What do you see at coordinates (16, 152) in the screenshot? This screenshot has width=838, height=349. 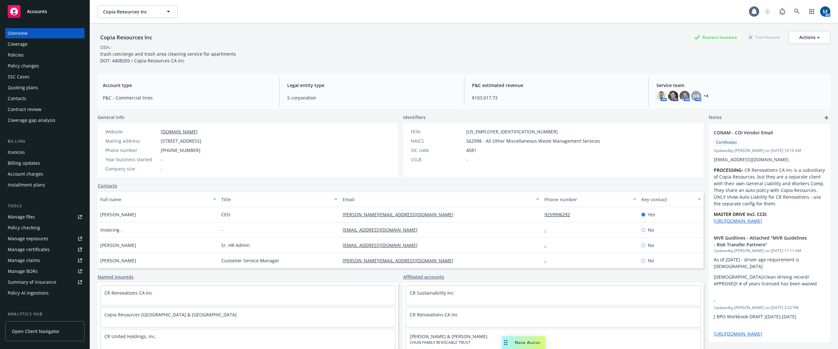 I see `div: Invoices` at bounding box center [16, 152].